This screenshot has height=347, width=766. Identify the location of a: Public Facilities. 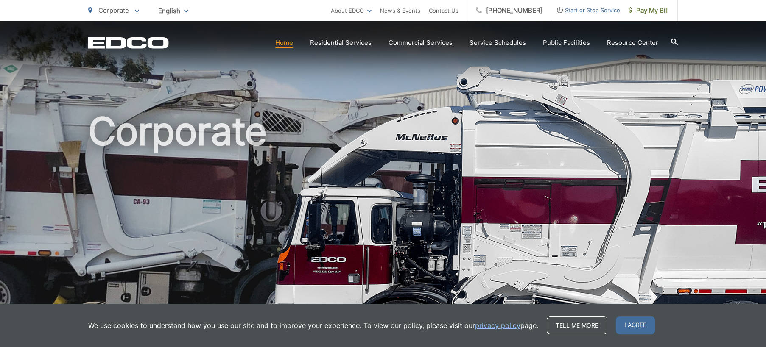
(566, 43).